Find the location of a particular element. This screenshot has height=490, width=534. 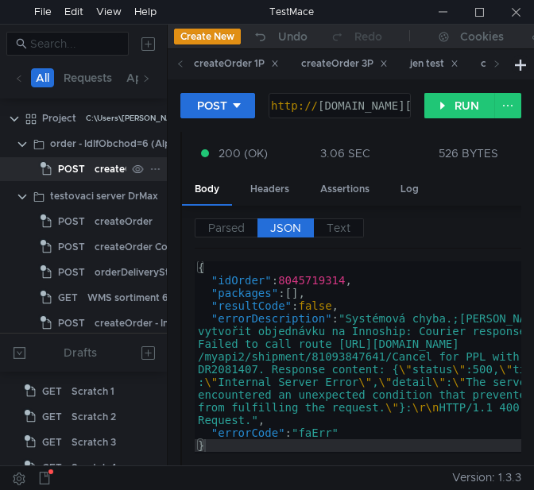

div: order - IdIfObchod=6 (Alphega) is located at coordinates (124, 144).